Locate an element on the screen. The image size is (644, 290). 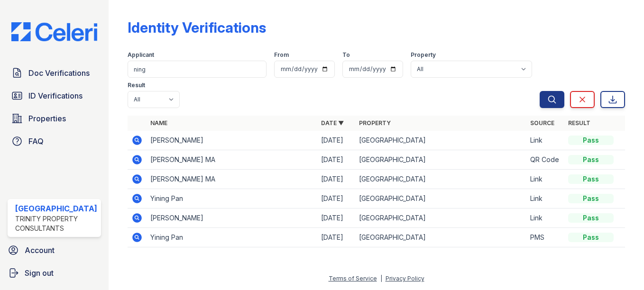
img: CE_Logo_Blue-a8612792a0a2168367f1c8372b55b34899dd931a85d93a1a3d3e32e68fde9ad4.png is located at coordinates (54, 32).